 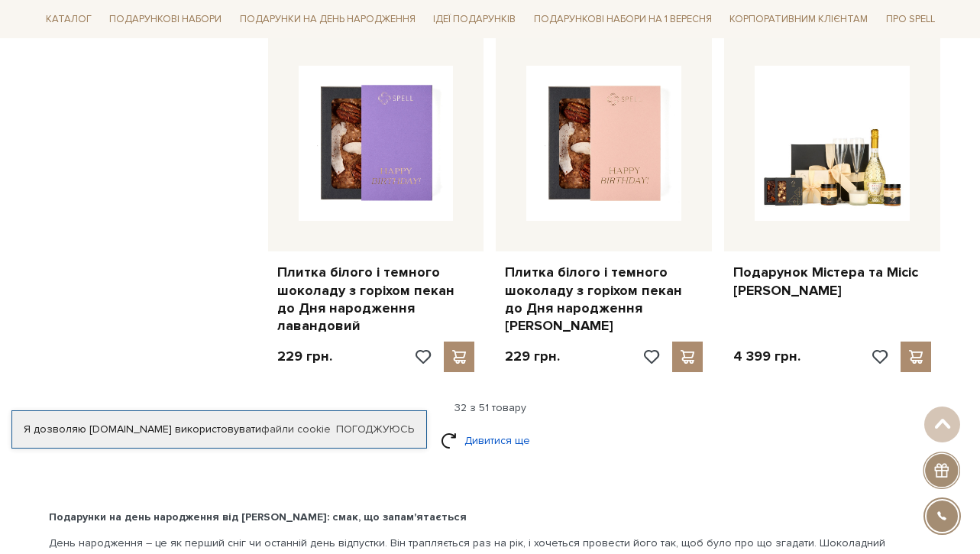 What do you see at coordinates (798, 19) in the screenshot?
I see `a: Корпоративним клієнтам` at bounding box center [798, 19].